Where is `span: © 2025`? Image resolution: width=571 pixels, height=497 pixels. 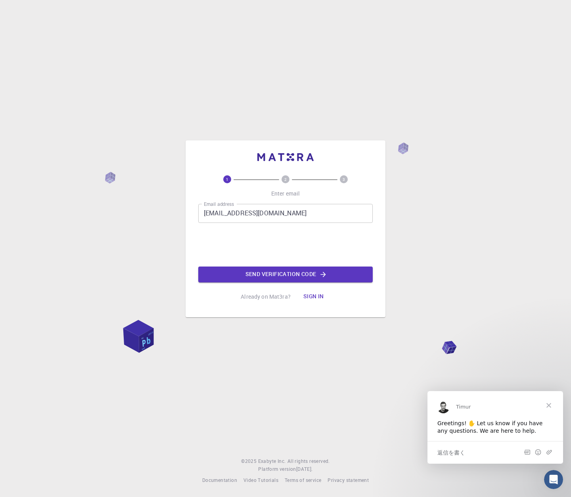 span: © 2025 is located at coordinates (250, 462).